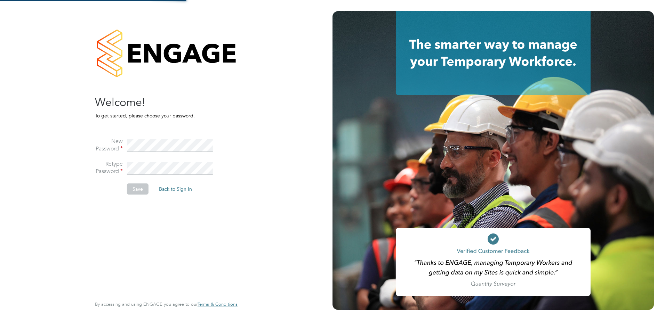 The height and width of the screenshot is (321, 665). Describe the element at coordinates (163, 103) in the screenshot. I see `h2: Welcome!` at that location.